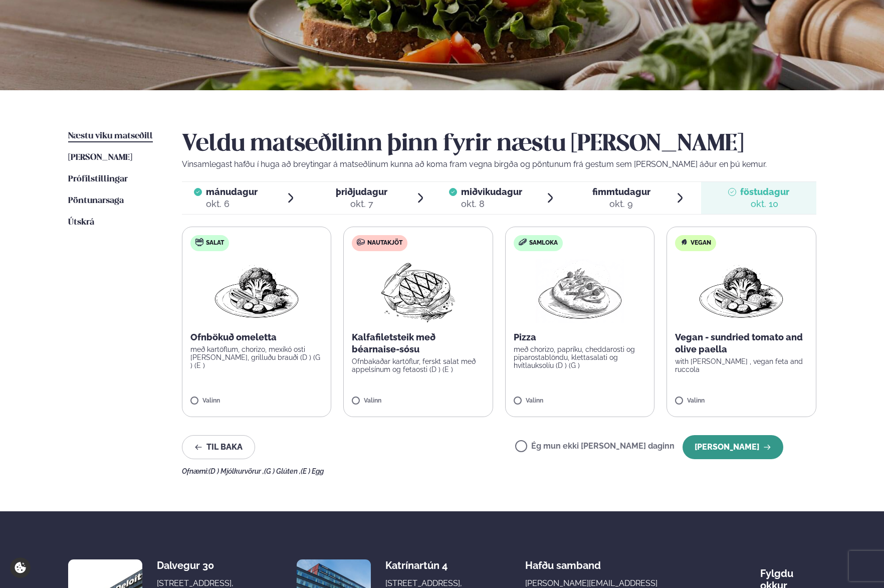  I want to click on img: Vegan.svg, so click(684, 242).